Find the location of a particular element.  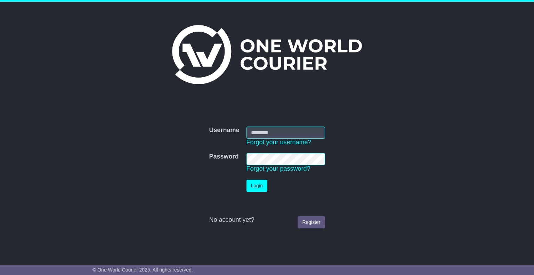

a: Forgot your password? is located at coordinates (279, 169).